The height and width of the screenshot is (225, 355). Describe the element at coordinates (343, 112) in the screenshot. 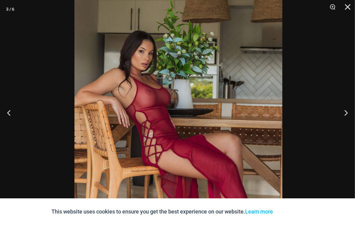

I see `button: Next` at that location.